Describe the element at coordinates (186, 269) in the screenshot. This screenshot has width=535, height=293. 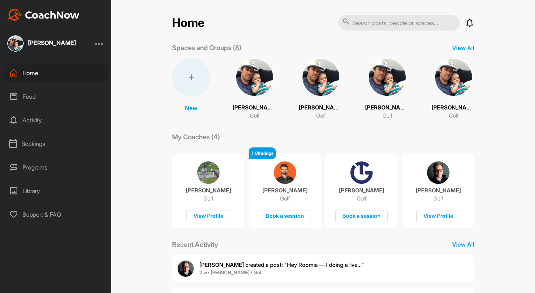
I see `img: user avatar` at that location.